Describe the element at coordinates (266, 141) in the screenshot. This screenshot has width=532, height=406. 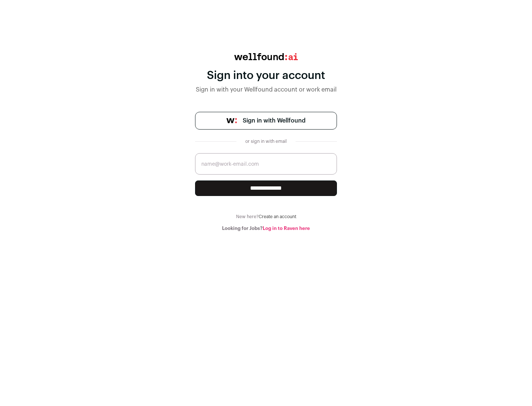
I see `div: or sign in with email` at that location.